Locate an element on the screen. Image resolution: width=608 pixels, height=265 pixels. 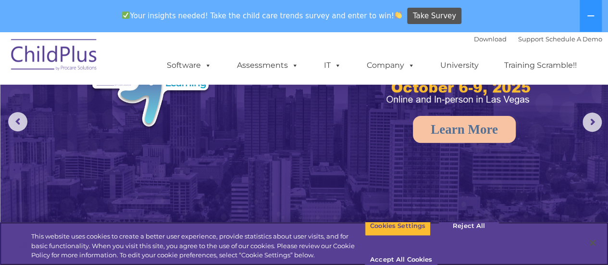
span: Take Survey is located at coordinates (434, 16).